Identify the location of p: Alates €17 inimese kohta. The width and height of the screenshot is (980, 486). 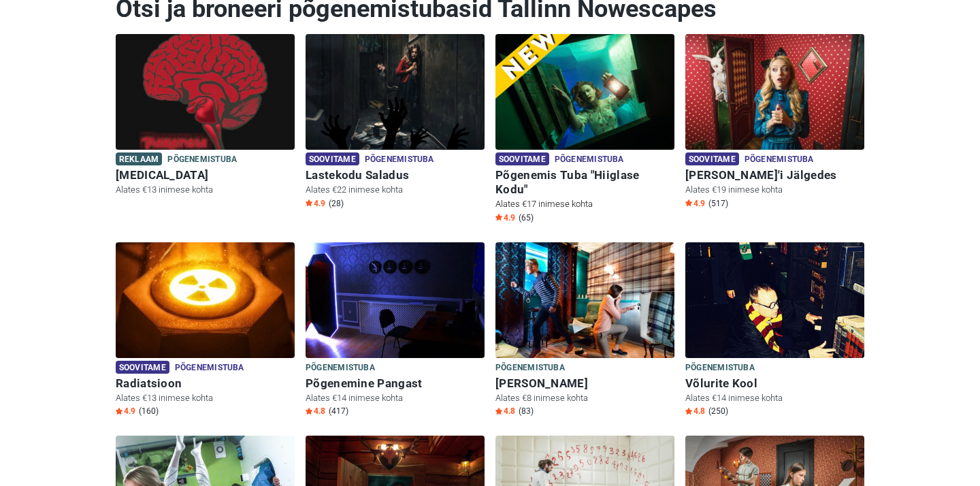
(584, 204).